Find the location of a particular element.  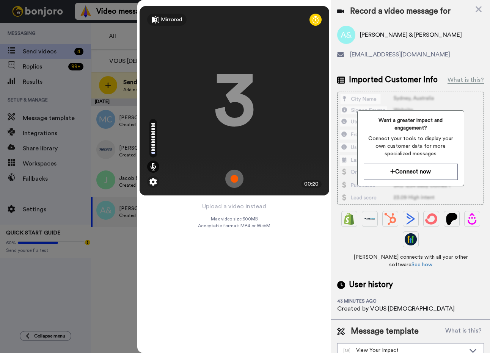

div: 43 minutes ago is located at coordinates (362, 301).